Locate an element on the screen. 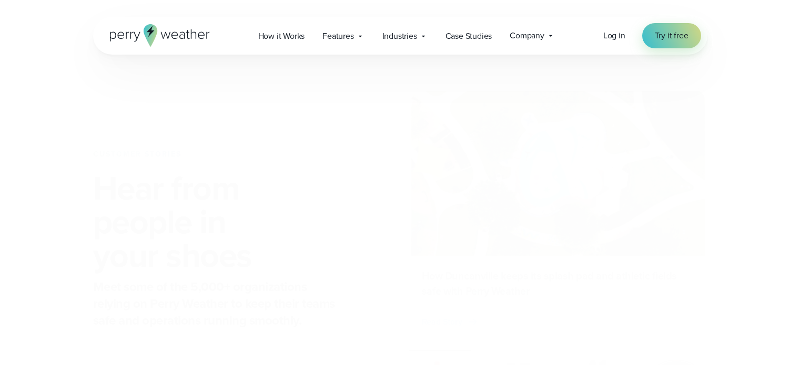  a: Try it free is located at coordinates (672, 36).